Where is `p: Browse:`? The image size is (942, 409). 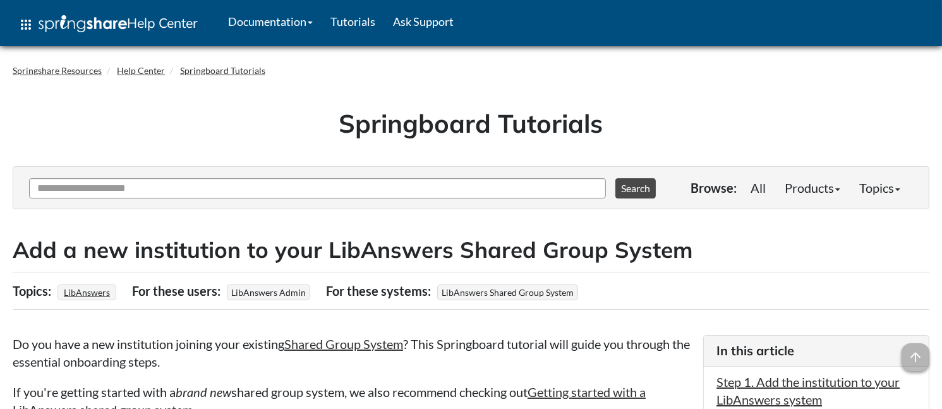
p: Browse: is located at coordinates (713, 188).